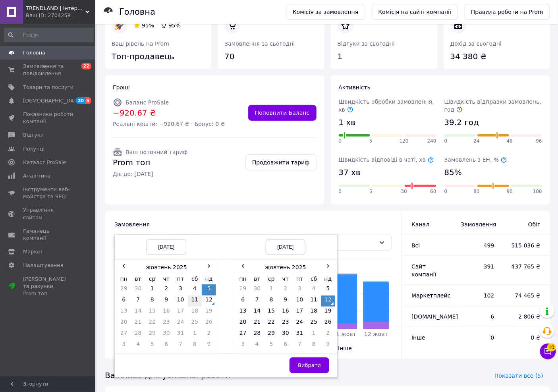 This screenshot has height=392, width=558. Describe the element at coordinates (404, 141) in the screenshot. I see `span: 120` at that location.